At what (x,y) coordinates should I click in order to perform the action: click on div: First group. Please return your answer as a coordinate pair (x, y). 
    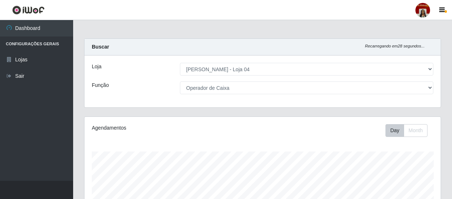
    Looking at the image, I should click on (406, 130).